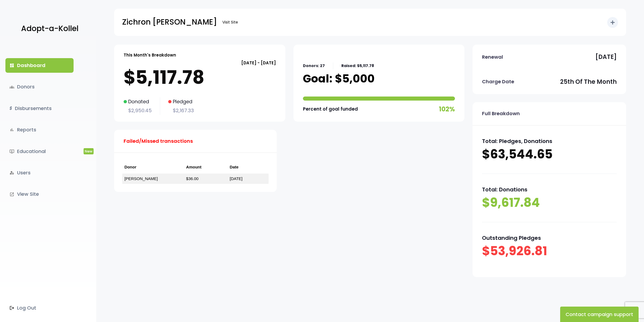  I want to click on span: New, so click(88, 151).